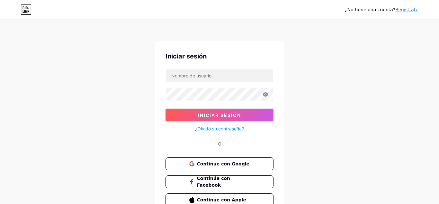 The height and width of the screenshot is (204, 439). What do you see at coordinates (381, 10) in the screenshot?
I see `div: ¿No tiene una cuenta?` at bounding box center [381, 10].